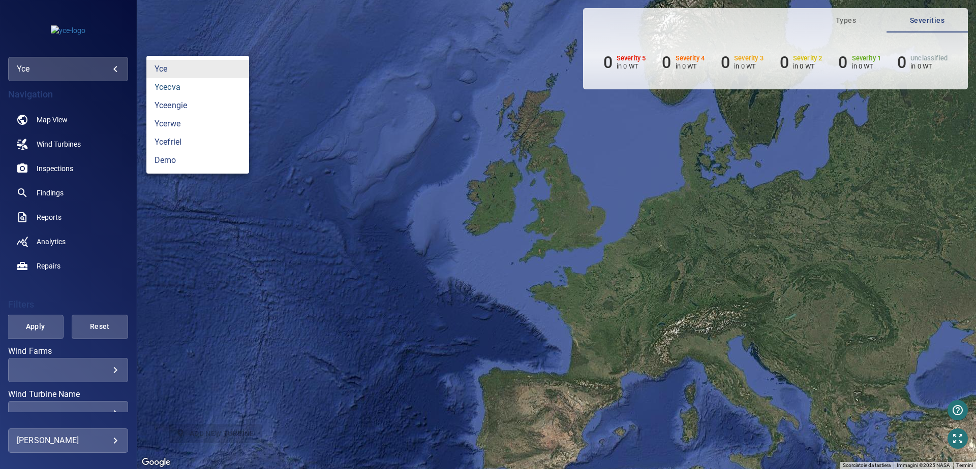 Image resolution: width=976 pixels, height=469 pixels. Describe the element at coordinates (198, 124) in the screenshot. I see `a: ycerwe` at that location.